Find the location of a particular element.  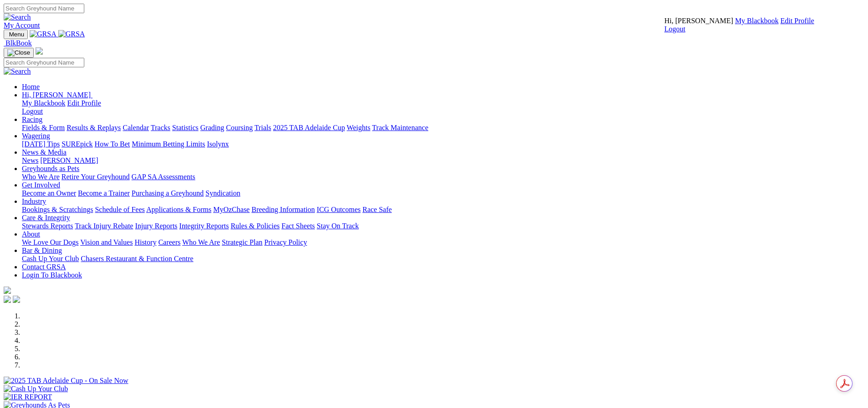

a: Fact Sheets is located at coordinates (298, 225).